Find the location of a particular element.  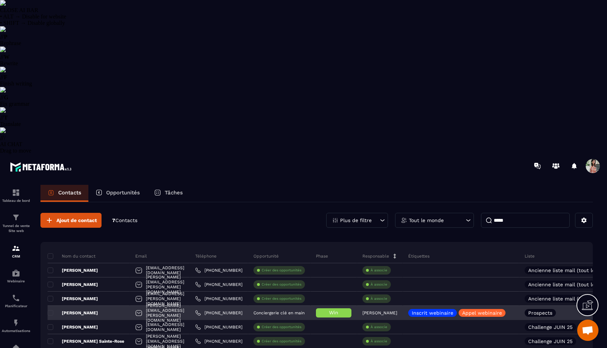

p: Conciergerie clé en main is located at coordinates (279, 313).